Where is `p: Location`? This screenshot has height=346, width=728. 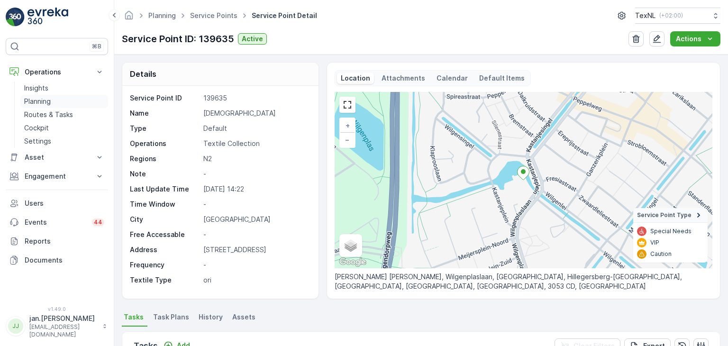
p: Location is located at coordinates (356, 78).